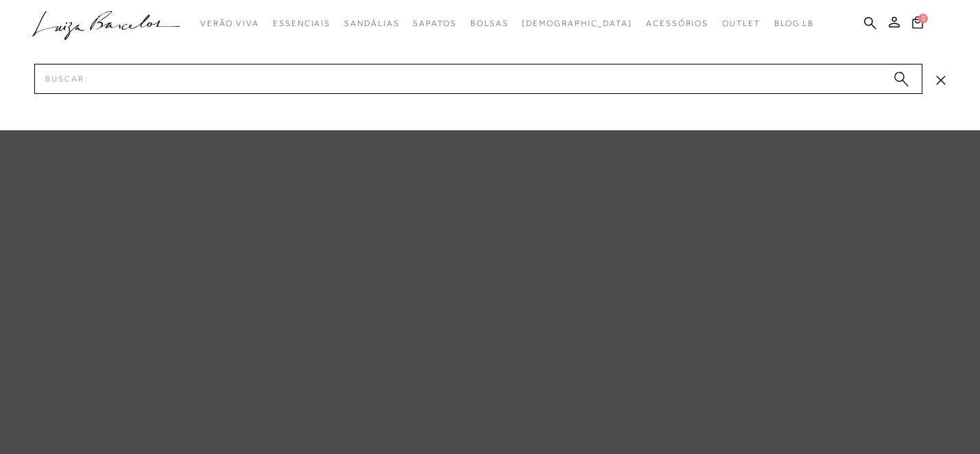  Describe the element at coordinates (742, 24) in the screenshot. I see `span: Outlet` at that location.